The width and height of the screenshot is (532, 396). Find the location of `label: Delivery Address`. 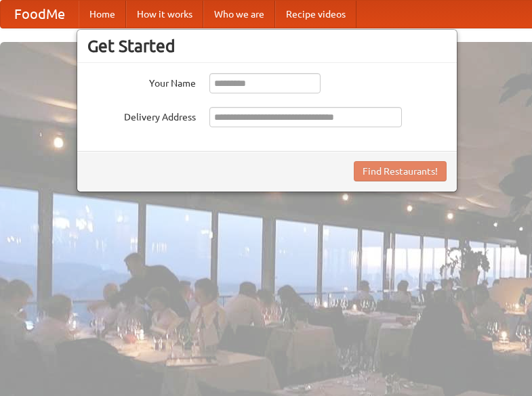

label: Delivery Address is located at coordinates (142, 115).